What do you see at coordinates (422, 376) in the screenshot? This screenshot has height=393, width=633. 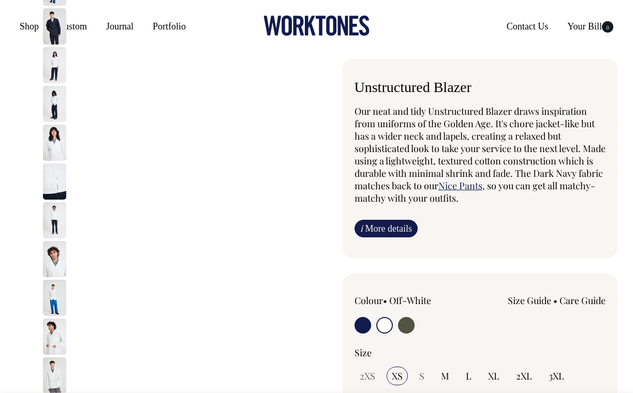 I see `input: S` at bounding box center [422, 376].